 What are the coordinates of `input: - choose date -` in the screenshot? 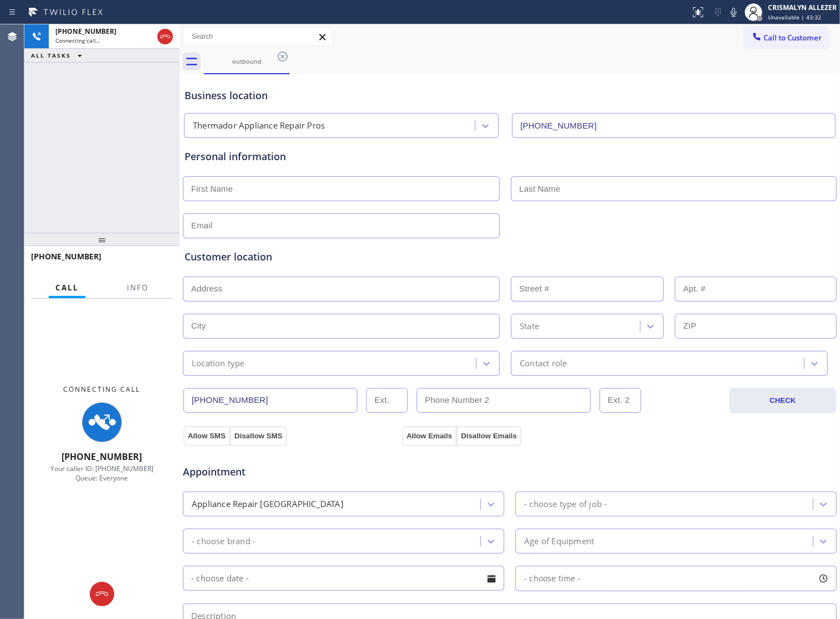 It's located at (343, 578).